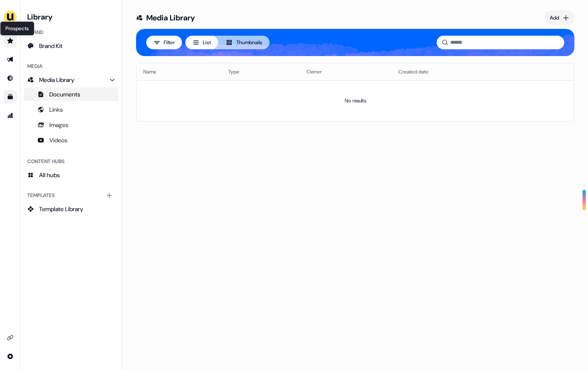 The image size is (588, 370). I want to click on a: Go to outbound experience, so click(10, 59).